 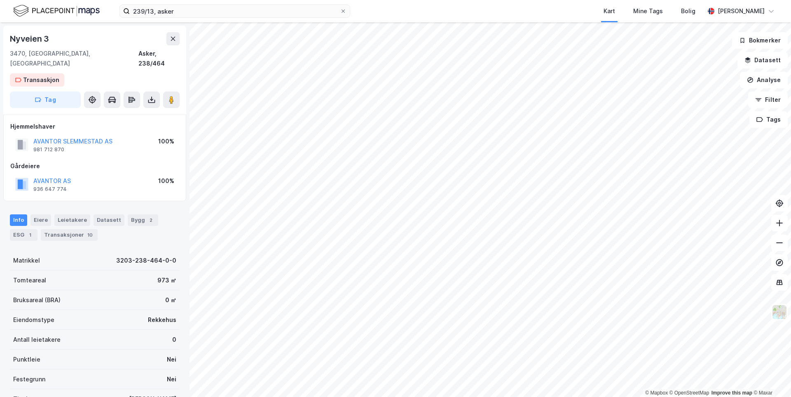 What do you see at coordinates (170, 300) in the screenshot?
I see `div: 0 ㎡` at bounding box center [170, 300].